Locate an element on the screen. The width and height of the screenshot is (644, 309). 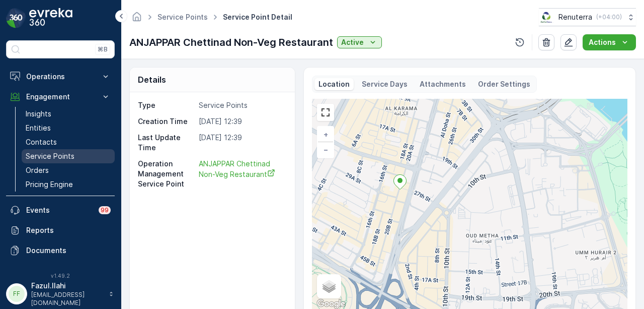
img: Screenshot_2024-07-26_at_13.33.01.png is located at coordinates (546, 17).